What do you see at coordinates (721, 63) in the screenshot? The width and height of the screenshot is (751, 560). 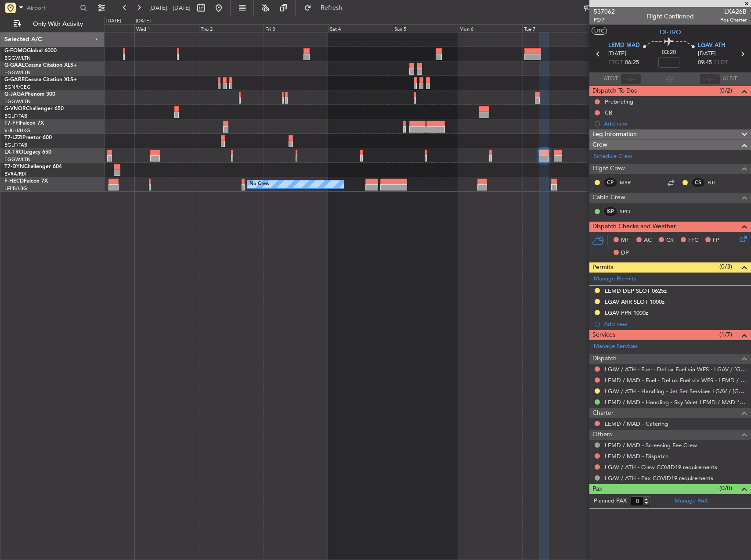 I see `span: ELDT` at bounding box center [721, 63].